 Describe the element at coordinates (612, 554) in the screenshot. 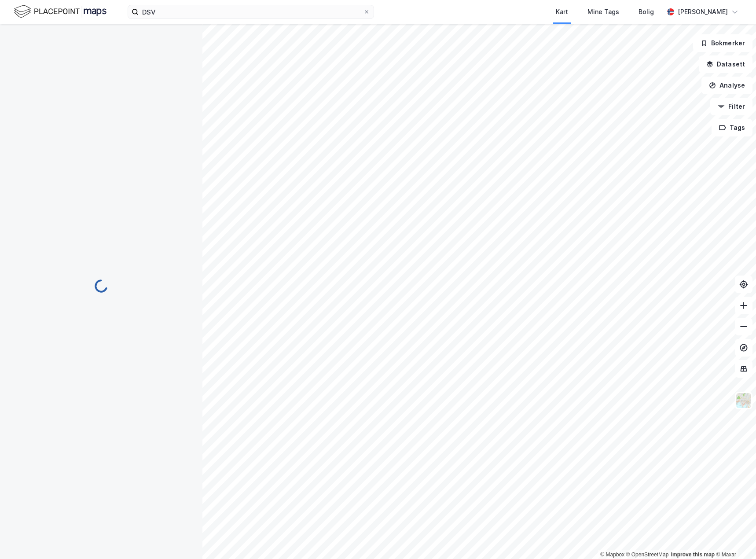

I see `a: Mapbox` at that location.